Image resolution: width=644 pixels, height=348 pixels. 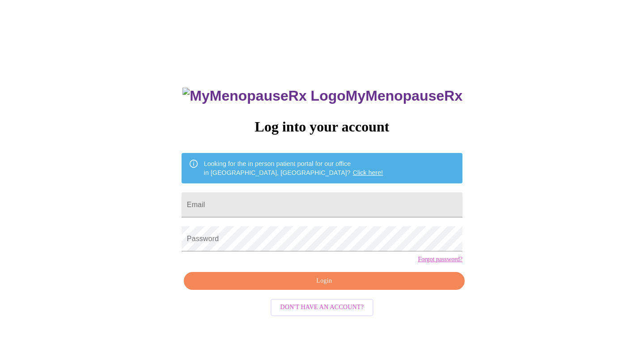 I want to click on span: Don't have an account?, so click(x=322, y=308).